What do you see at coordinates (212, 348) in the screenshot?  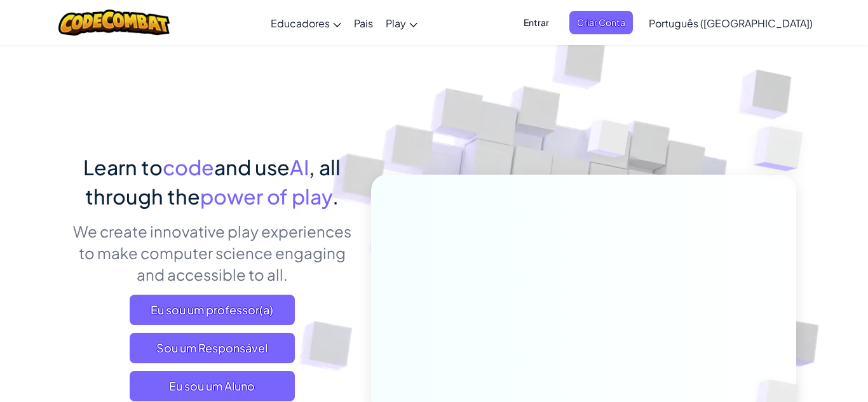 I see `a: Sou um Responsável` at bounding box center [212, 348].